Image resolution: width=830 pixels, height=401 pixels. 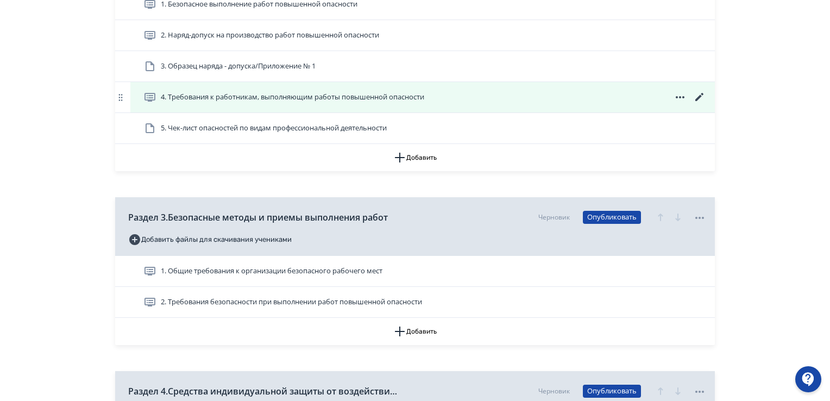 I want to click on div: 3. Образец наряда - допуска/Приложение № 1, so click(x=415, y=66).